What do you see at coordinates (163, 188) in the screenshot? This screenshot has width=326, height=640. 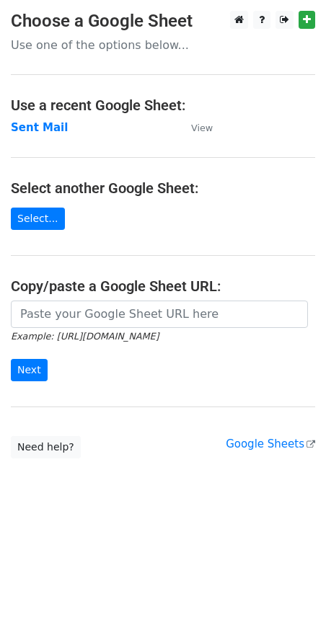 I see `h4: Select another Google Sheet:` at bounding box center [163, 188].